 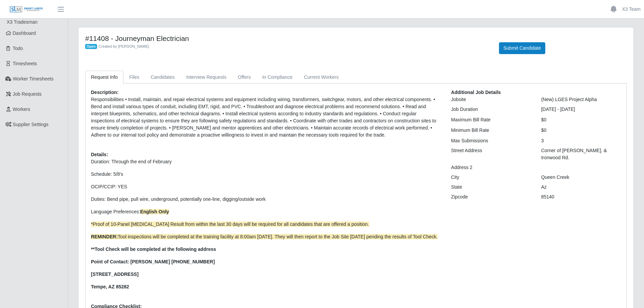 I want to click on a: Candidates, so click(x=163, y=77).